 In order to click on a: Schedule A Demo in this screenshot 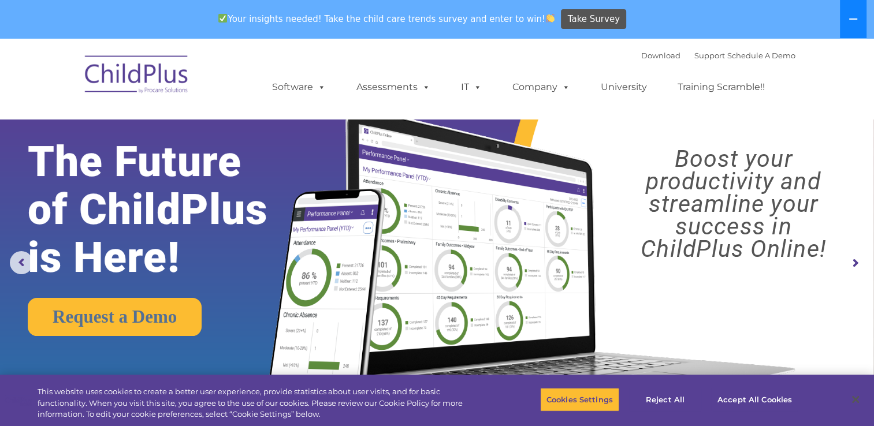, I will do `click(761, 55)`.